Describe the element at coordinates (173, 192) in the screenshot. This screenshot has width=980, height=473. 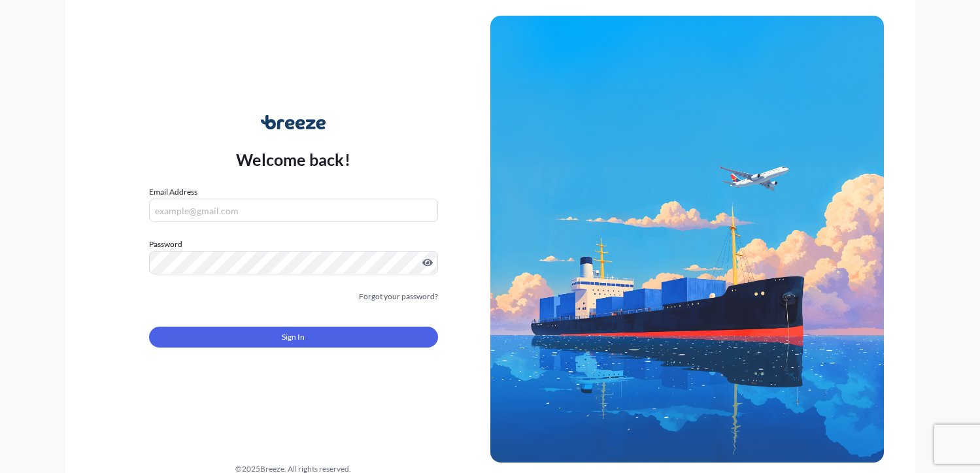
I see `label: Email Address` at that location.